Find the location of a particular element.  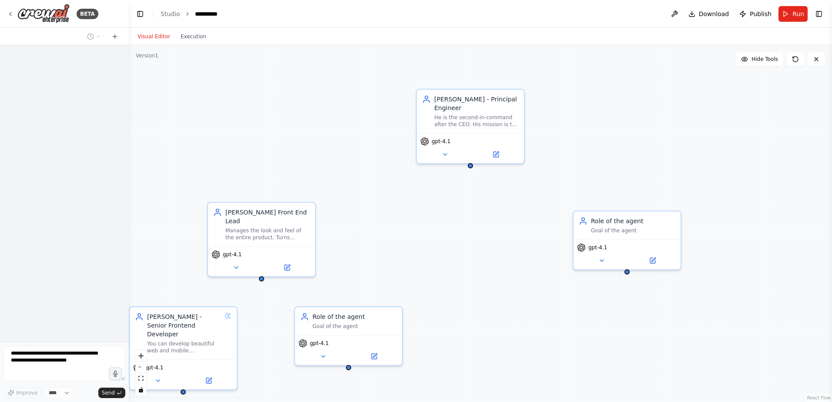

span: Send is located at coordinates (108, 393).